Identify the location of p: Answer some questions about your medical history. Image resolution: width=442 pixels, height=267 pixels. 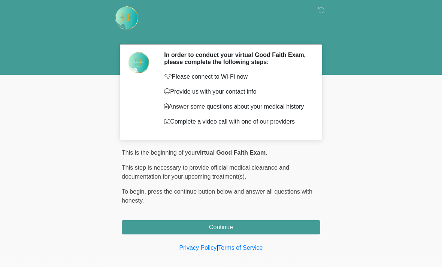
(236, 107).